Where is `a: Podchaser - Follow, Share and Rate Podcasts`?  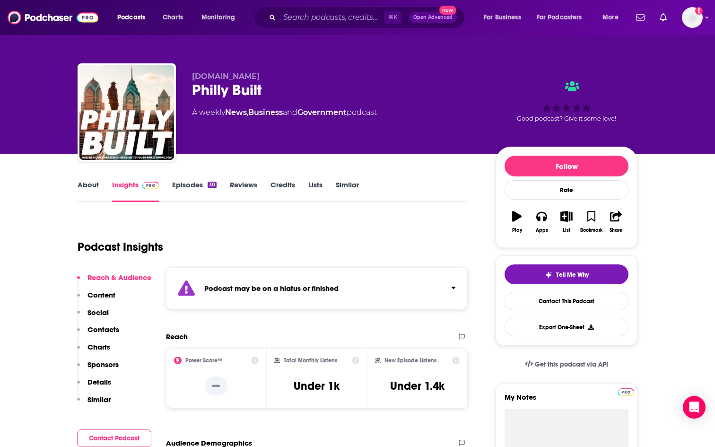
a: Podchaser - Follow, Share and Rate Podcasts is located at coordinates (53, 18).